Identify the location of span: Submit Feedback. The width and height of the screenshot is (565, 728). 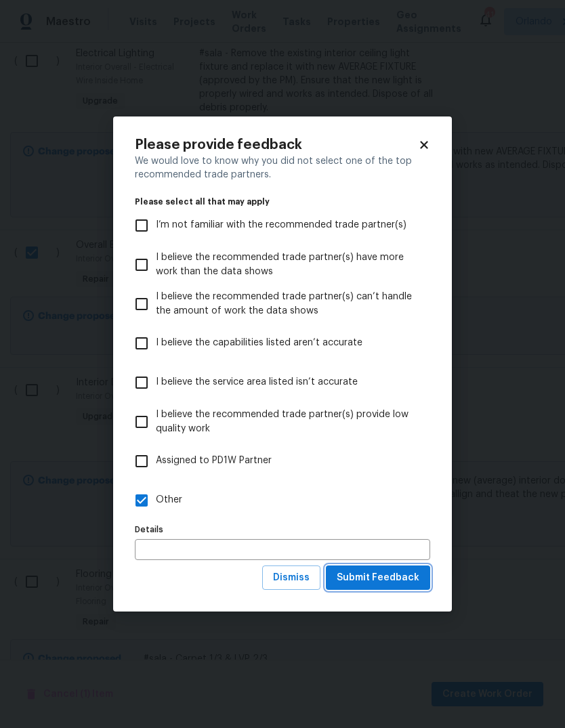
(378, 578).